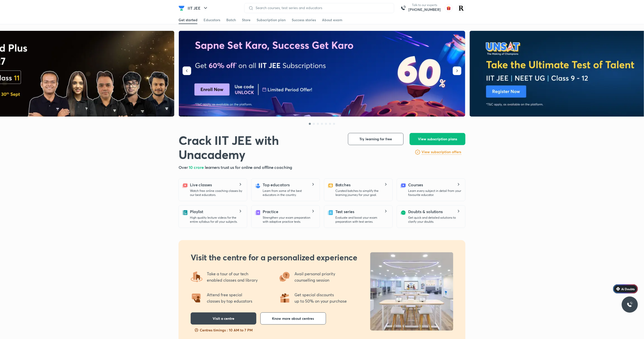  What do you see at coordinates (290, 193) in the screenshot?
I see `p: Learn from some of the best educators in the country.` at bounding box center [290, 193].